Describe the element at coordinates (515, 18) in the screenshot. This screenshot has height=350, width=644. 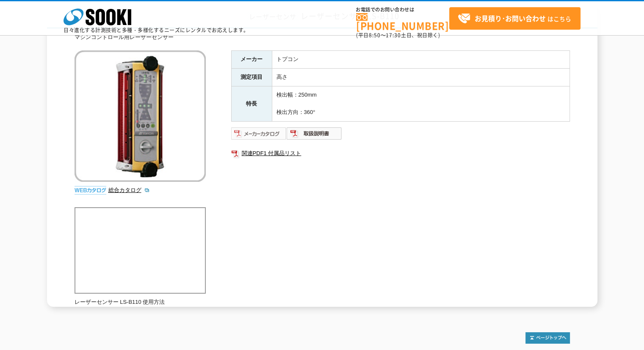
I see `a: お見積り･お問い合わせはこちら` at that location.